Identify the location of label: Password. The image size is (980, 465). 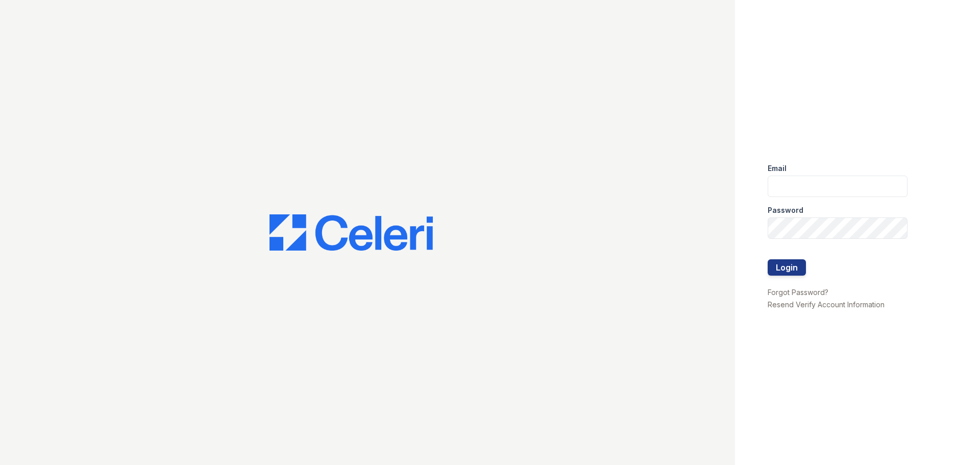
(786, 210).